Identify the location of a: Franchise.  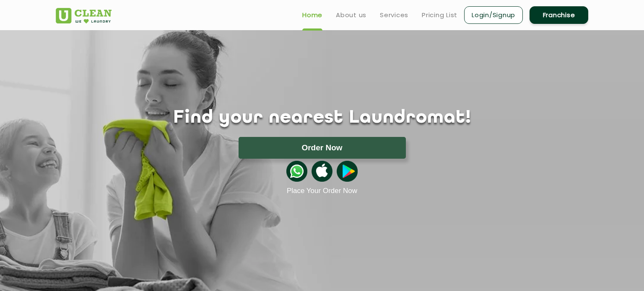
(559, 15).